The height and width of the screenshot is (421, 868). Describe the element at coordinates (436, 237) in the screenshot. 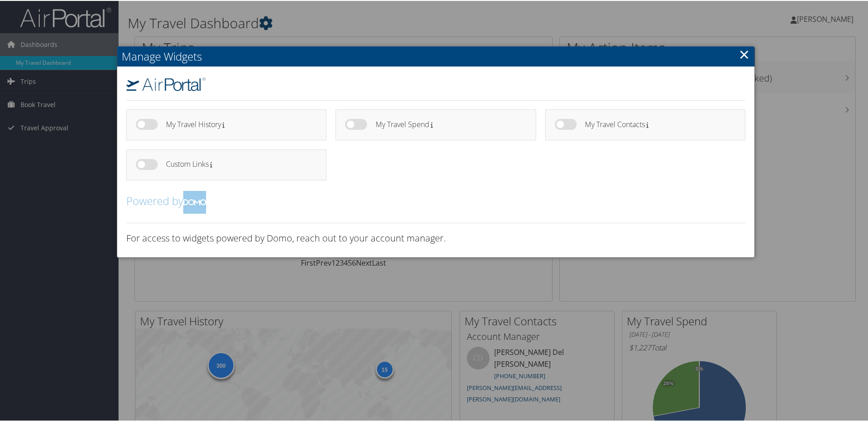

I see `h3: For access to widgets powered by Domo, reach out to your account manager.` at that location.